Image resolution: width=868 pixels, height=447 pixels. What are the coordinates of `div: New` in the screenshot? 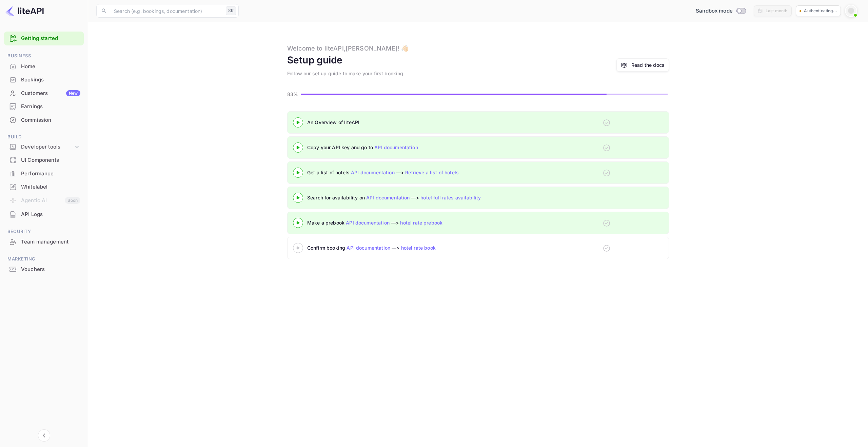 It's located at (74, 93).